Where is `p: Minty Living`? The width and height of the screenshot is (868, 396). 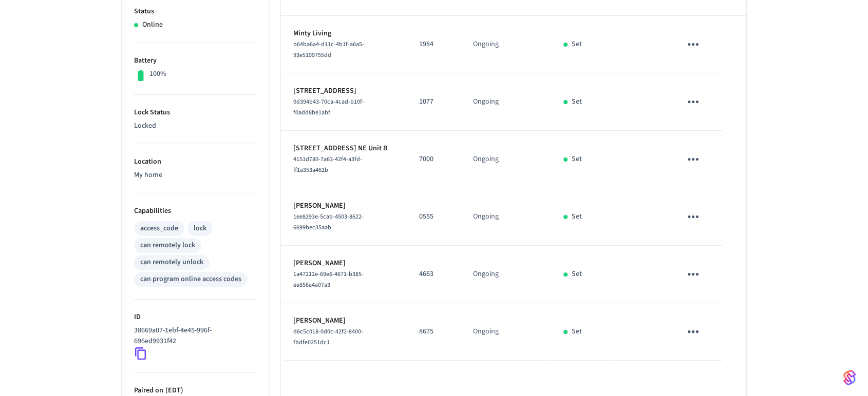
p: Minty Living is located at coordinates (343, 34).